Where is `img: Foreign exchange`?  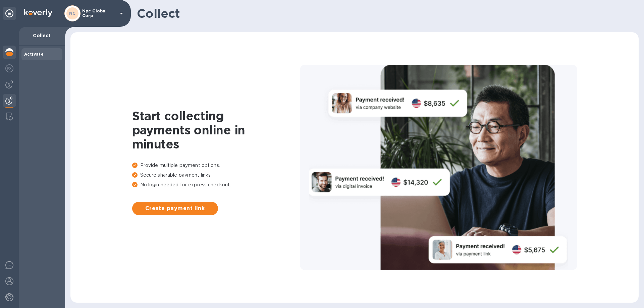 img: Foreign exchange is located at coordinates (10, 68).